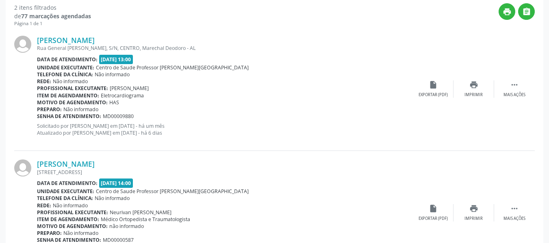 This screenshot has width=549, height=243. Describe the element at coordinates (507, 11) in the screenshot. I see `button: print` at that location.